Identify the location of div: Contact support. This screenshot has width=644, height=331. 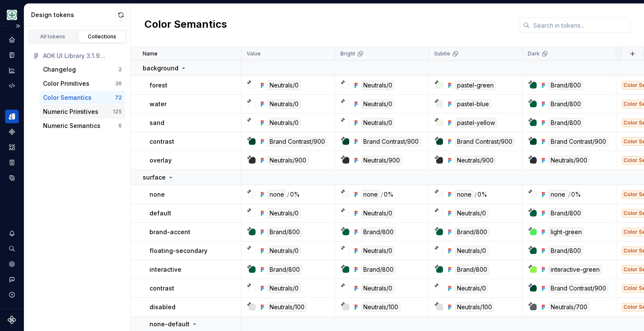
(12, 279).